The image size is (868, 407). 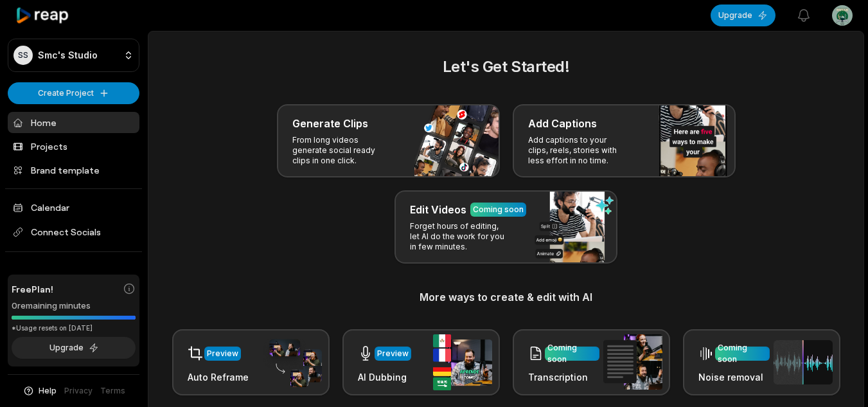 What do you see at coordinates (113, 391) in the screenshot?
I see `a: Terms` at bounding box center [113, 391].